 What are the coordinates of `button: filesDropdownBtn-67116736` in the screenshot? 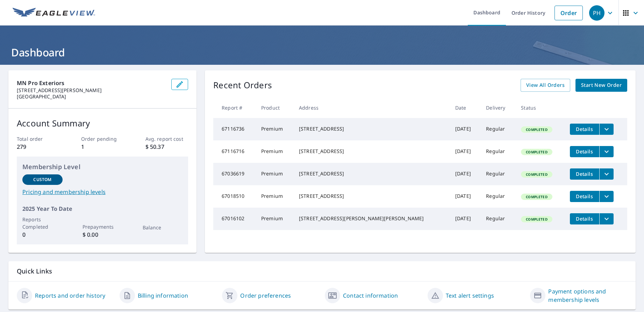 It's located at (606, 129).